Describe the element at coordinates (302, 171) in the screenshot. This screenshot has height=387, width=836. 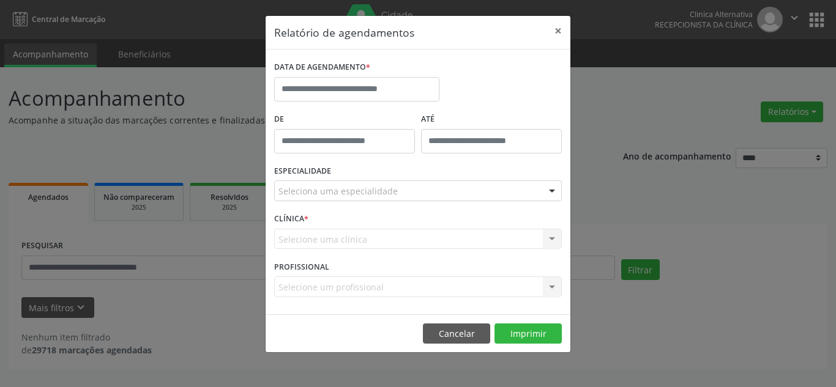
I see `label: ESPECIALIDADE` at that location.